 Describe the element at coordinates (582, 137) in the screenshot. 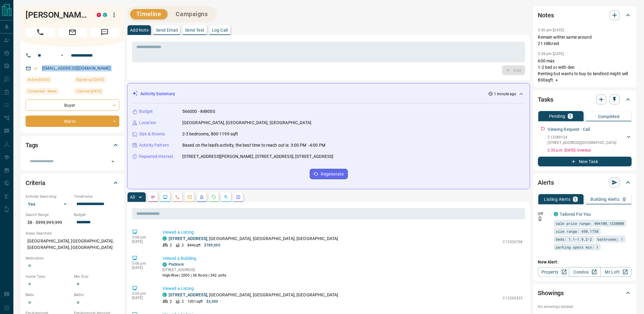

I see `p: C12280124` at that location.